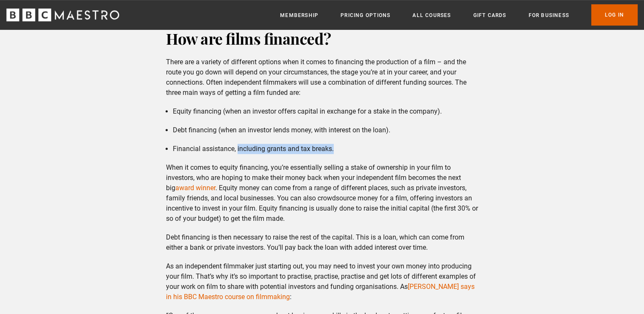 This screenshot has width=644, height=314. What do you see at coordinates (325, 130) in the screenshot?
I see `li: Debt financing (when an investor lends money, with interest on the loan).` at bounding box center [325, 130].